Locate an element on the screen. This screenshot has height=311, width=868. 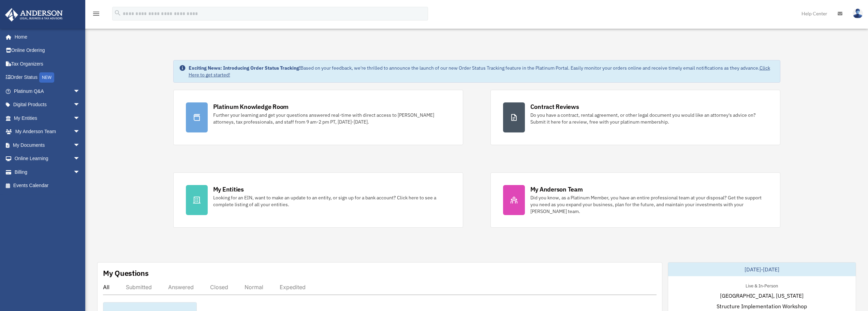
div: Platinum Knowledge Room is located at coordinates (251, 107).